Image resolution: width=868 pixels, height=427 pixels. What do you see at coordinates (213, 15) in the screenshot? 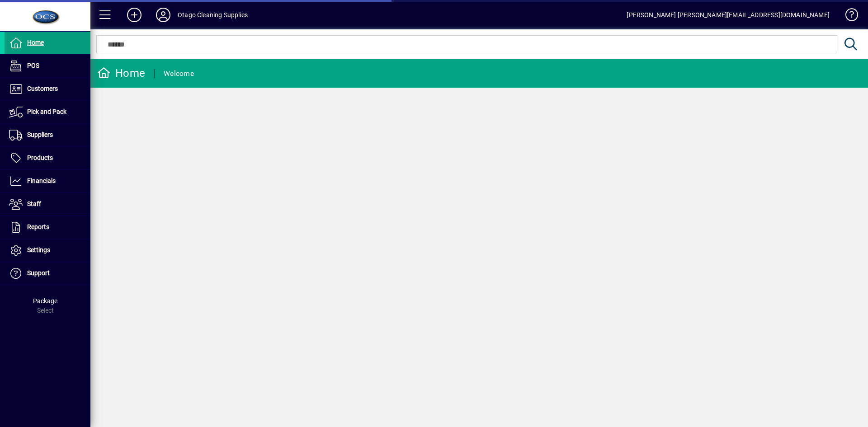
I see `div: Otago Cleaning Supplies` at bounding box center [213, 15].